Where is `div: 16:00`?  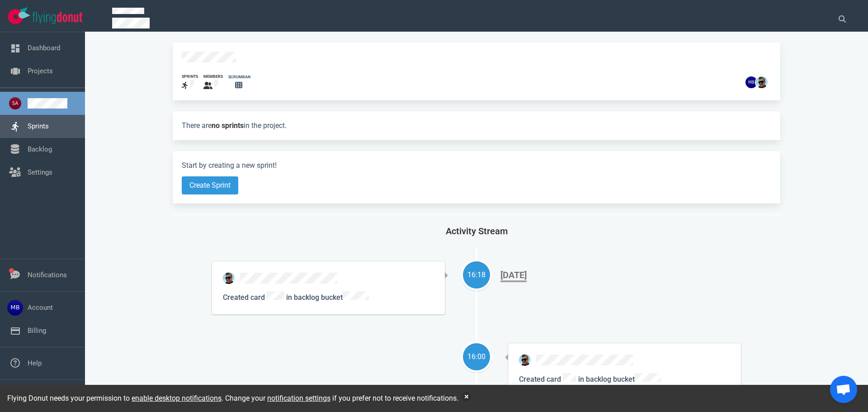
div: 16:00 is located at coordinates (477, 357).